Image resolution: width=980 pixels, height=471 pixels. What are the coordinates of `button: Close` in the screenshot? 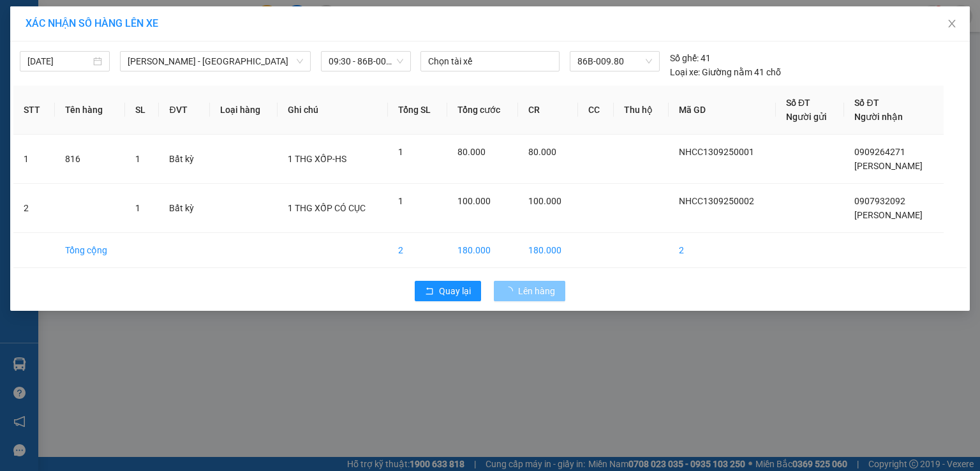 It's located at (951, 25).